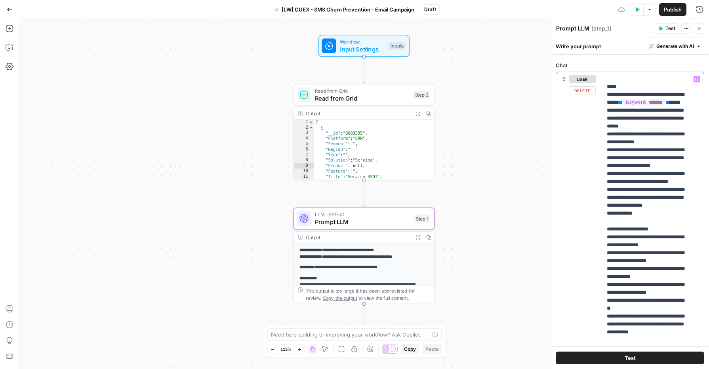 This screenshot has height=369, width=709. What do you see at coordinates (674, 46) in the screenshot?
I see `button: Generate with AI` at bounding box center [674, 46].